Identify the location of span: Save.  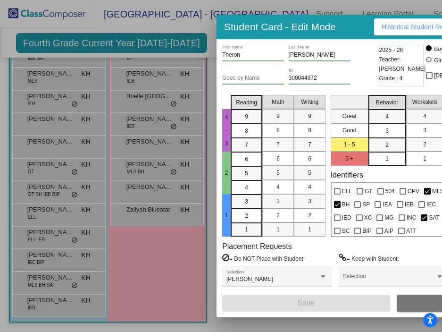
(306, 303).